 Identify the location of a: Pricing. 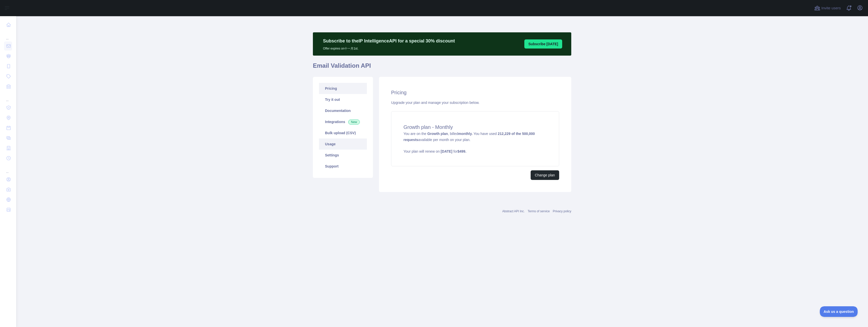
(343, 88).